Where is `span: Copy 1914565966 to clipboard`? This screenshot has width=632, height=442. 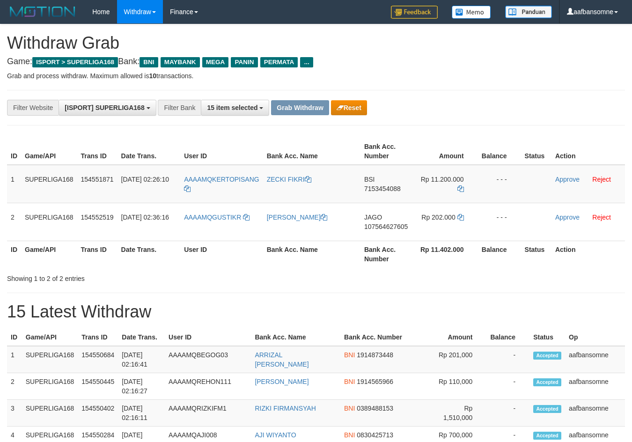
span: Copy 1914565966 to clipboard is located at coordinates (375, 382).